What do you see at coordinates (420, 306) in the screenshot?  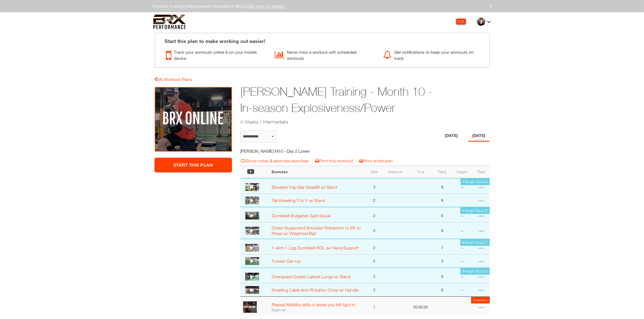 I see `td: 00:00:30` at bounding box center [420, 306].